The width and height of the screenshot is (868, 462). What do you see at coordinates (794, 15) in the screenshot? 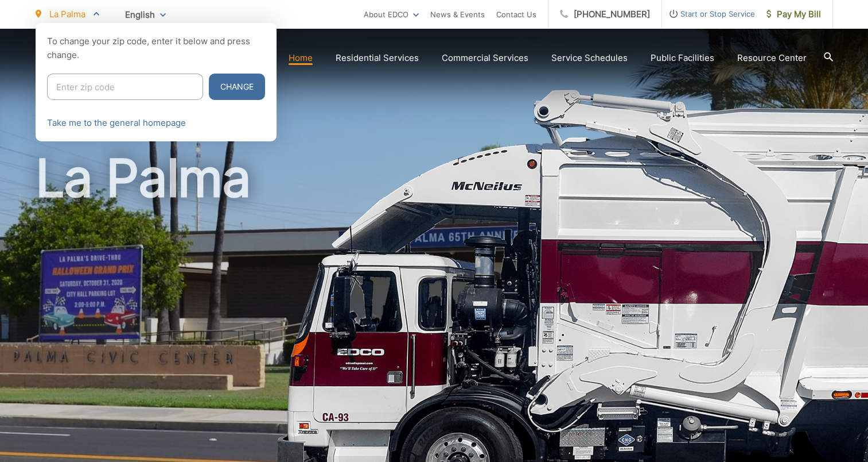
I see `span: Pay My Bill` at bounding box center [794, 15].